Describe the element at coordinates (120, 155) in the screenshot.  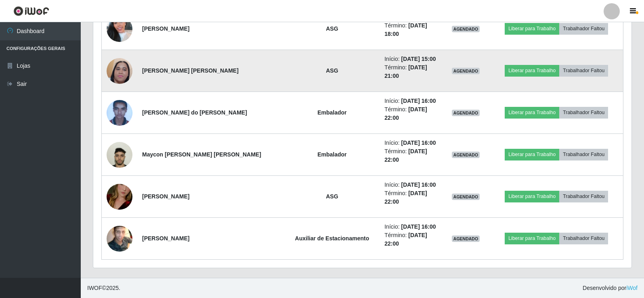
I see `img: 1701122891826.jpeg` at that location.